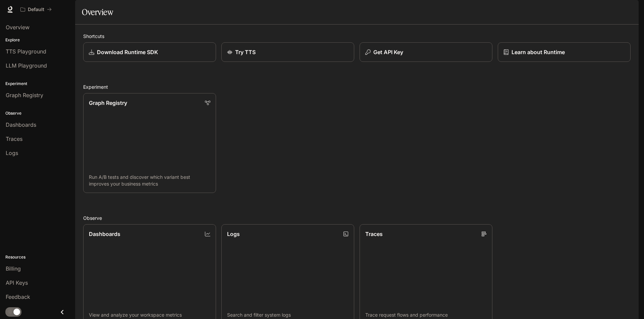 The image size is (644, 319). Describe the element at coordinates (233, 234) in the screenshot. I see `p: Logs` at that location.